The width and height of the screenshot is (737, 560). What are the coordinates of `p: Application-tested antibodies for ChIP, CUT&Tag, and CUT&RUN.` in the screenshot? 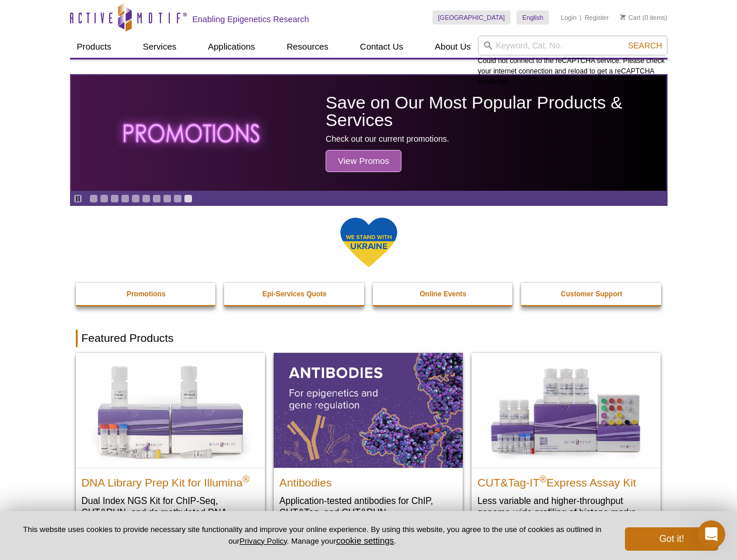 It's located at (368, 507).